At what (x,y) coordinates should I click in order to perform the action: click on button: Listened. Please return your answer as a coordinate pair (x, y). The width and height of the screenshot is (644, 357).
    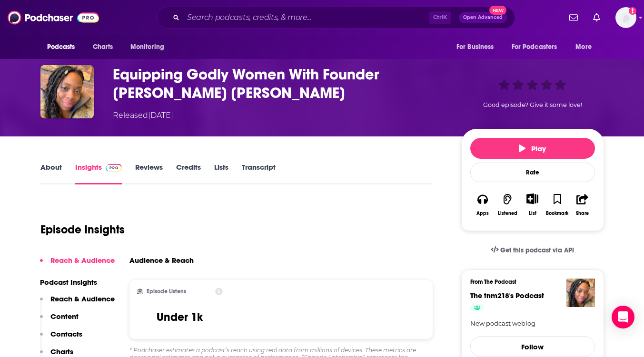
    Looking at the image, I should click on (507, 204).